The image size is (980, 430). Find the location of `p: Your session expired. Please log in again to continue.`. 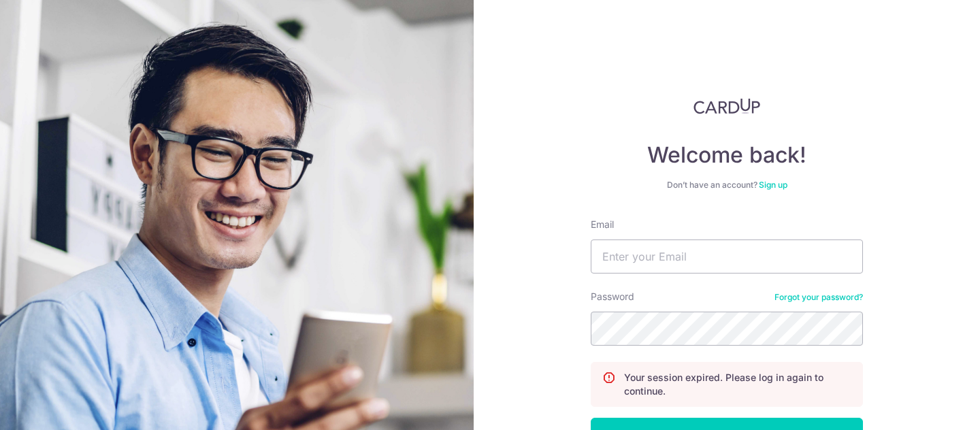

p: Your session expired. Please log in again to continue. is located at coordinates (738, 384).